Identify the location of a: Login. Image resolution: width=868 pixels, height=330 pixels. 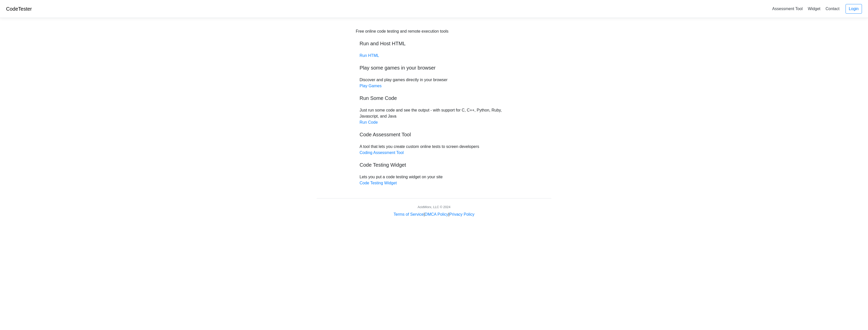
(853, 8).